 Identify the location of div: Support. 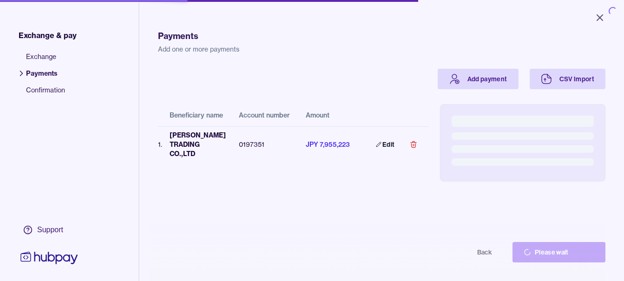
(50, 230).